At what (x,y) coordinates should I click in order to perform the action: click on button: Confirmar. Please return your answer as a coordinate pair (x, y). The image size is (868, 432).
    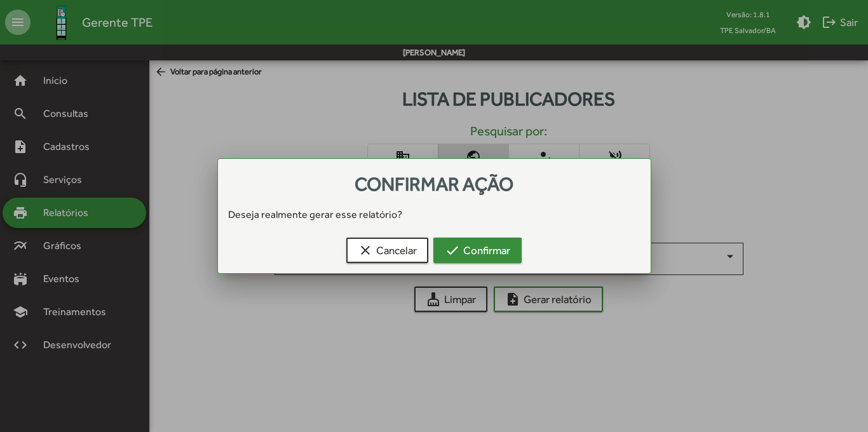
    Looking at the image, I should click on (477, 250).